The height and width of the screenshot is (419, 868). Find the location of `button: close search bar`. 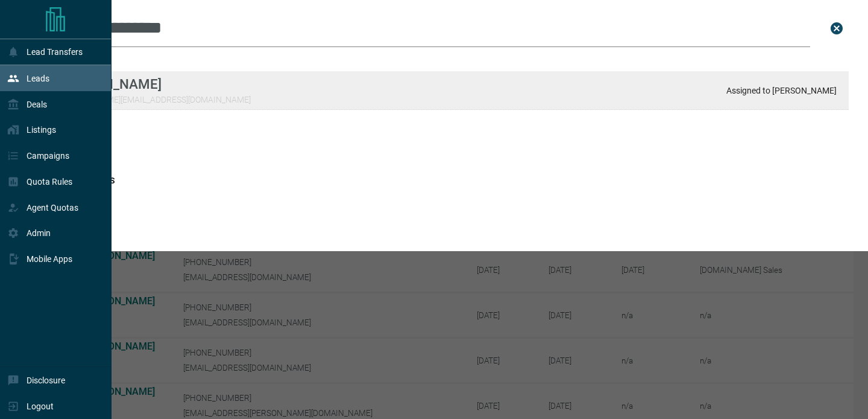

button: close search bar is located at coordinates (837, 28).